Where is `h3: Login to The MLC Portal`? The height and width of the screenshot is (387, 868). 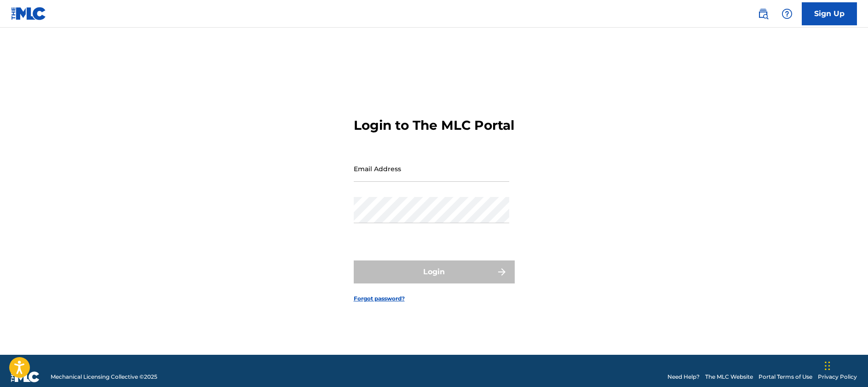 h3: Login to The MLC Portal is located at coordinates (434, 125).